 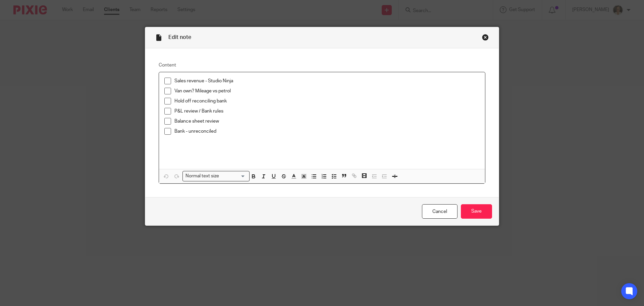 What do you see at coordinates (327, 111) in the screenshot?
I see `p: P&L review / Bank rules` at bounding box center [327, 111].